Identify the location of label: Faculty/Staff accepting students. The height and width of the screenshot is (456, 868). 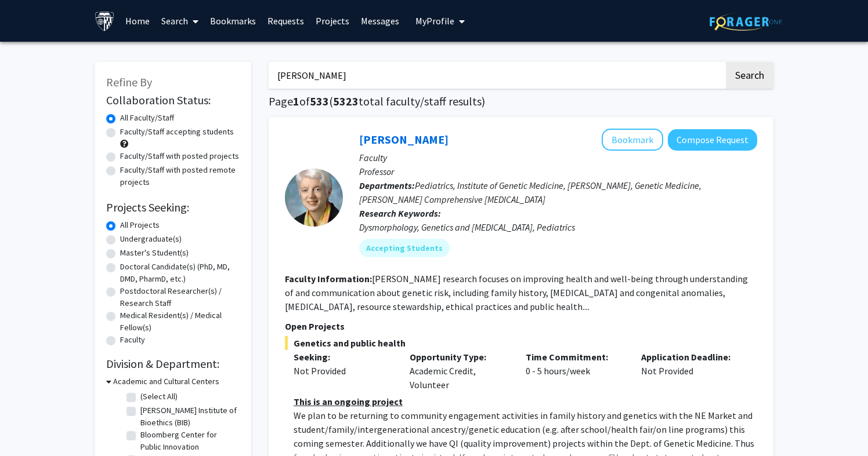
(177, 131).